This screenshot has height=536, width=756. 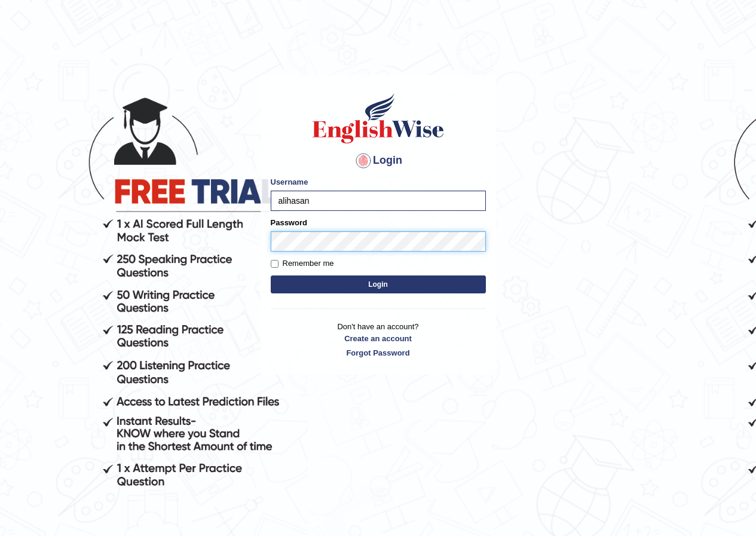 What do you see at coordinates (289, 181) in the screenshot?
I see `label: Username` at bounding box center [289, 181].